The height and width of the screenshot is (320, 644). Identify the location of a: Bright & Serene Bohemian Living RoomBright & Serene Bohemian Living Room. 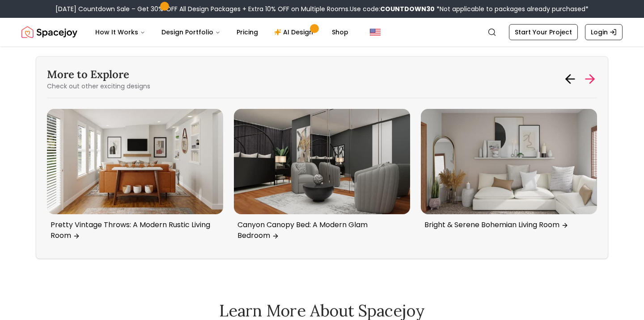
(509, 172).